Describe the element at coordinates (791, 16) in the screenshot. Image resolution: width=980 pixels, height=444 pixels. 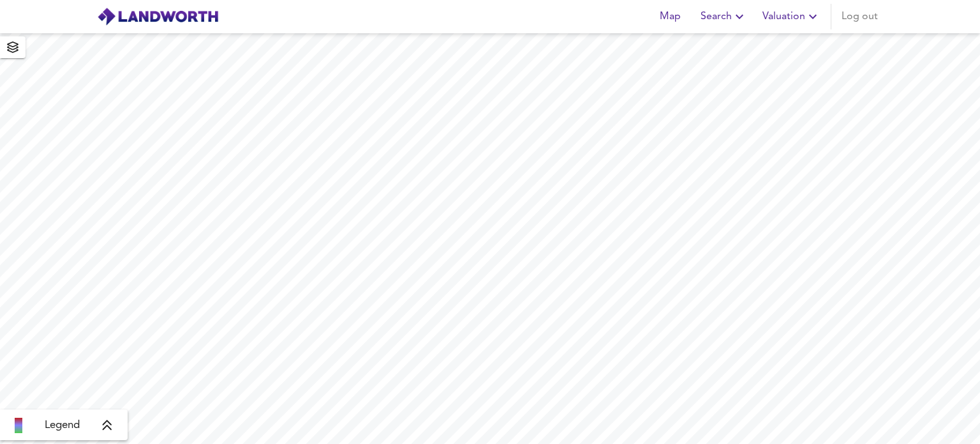
I see `button: Valuation` at that location.